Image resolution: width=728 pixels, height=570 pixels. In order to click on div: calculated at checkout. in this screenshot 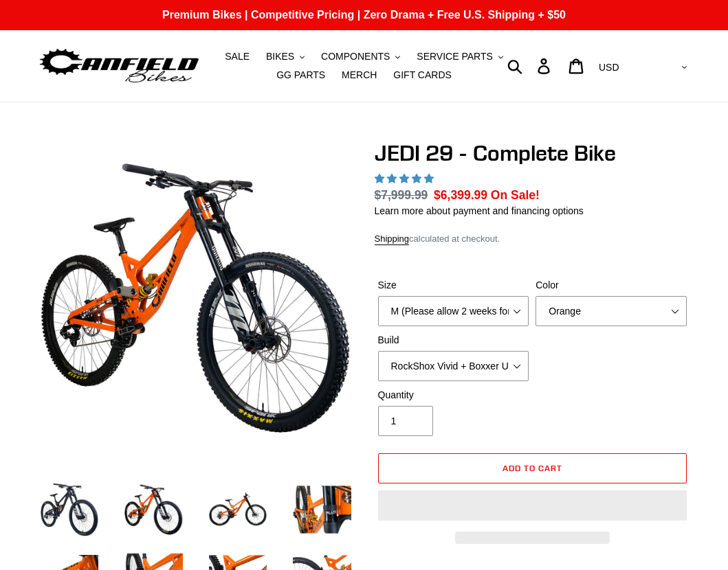, I will do `click(533, 239)`.